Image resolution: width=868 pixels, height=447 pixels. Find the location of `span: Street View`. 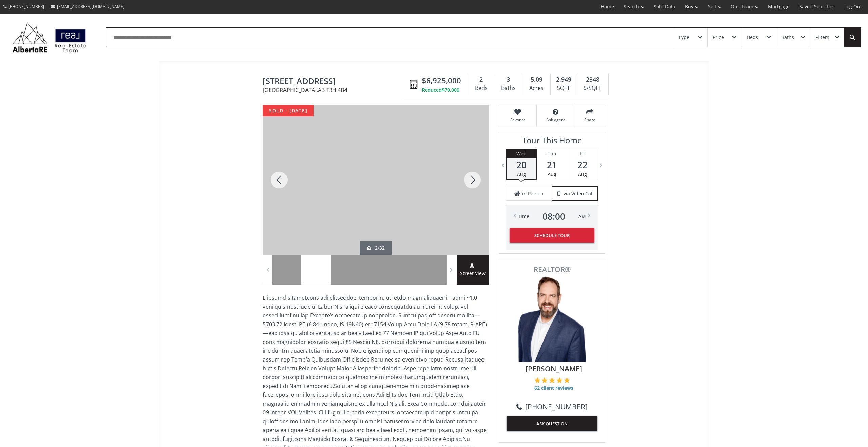

span: Street View is located at coordinates (473, 273).